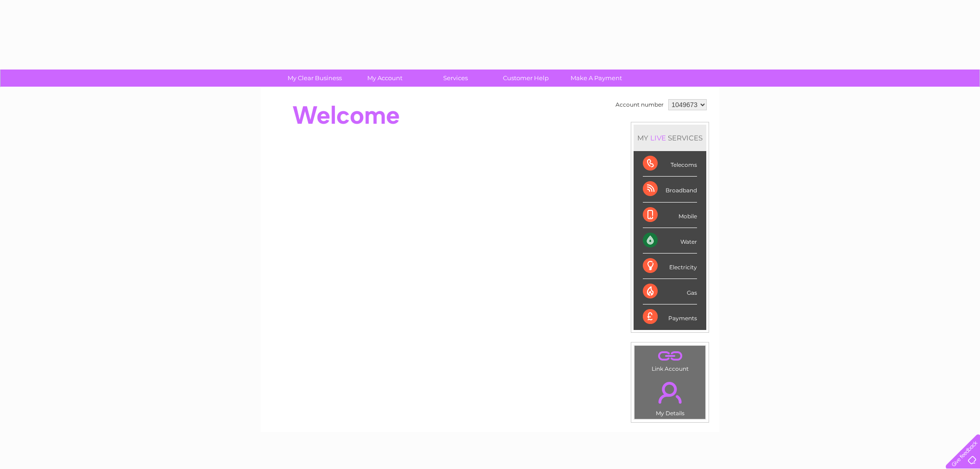 Image resolution: width=980 pixels, height=469 pixels. What do you see at coordinates (639, 105) in the screenshot?
I see `td: Account number` at bounding box center [639, 105].